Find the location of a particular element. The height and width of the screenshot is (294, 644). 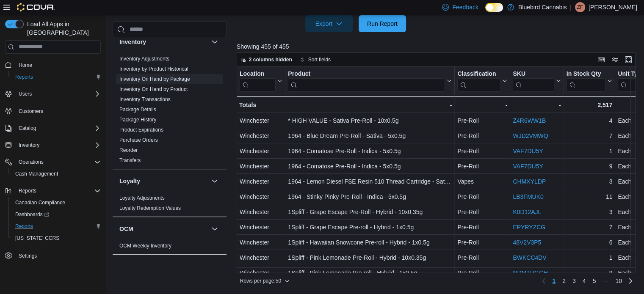

a: Reorder is located at coordinates (128, 150).